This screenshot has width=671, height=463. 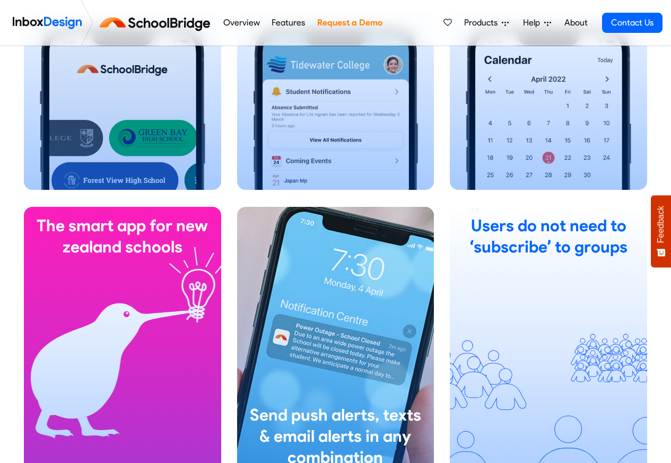 What do you see at coordinates (123, 237) in the screenshot?
I see `div: The smart app for new zealand schools` at bounding box center [123, 237].